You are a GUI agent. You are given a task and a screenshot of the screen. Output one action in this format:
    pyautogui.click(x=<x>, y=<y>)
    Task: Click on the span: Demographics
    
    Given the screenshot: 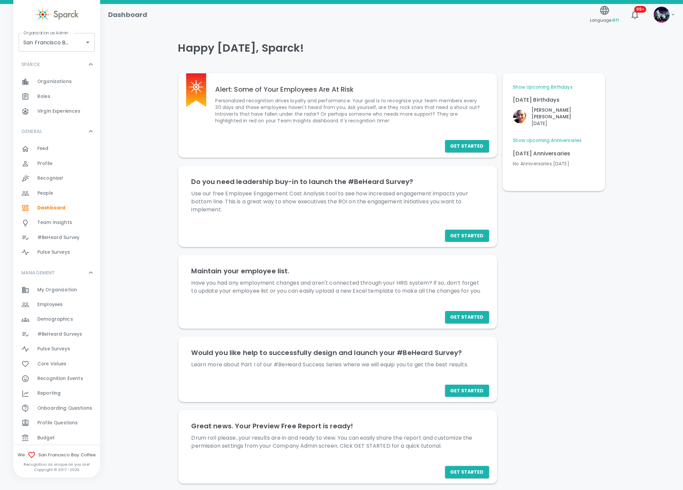 What is the action you would take?
    pyautogui.click(x=55, y=320)
    